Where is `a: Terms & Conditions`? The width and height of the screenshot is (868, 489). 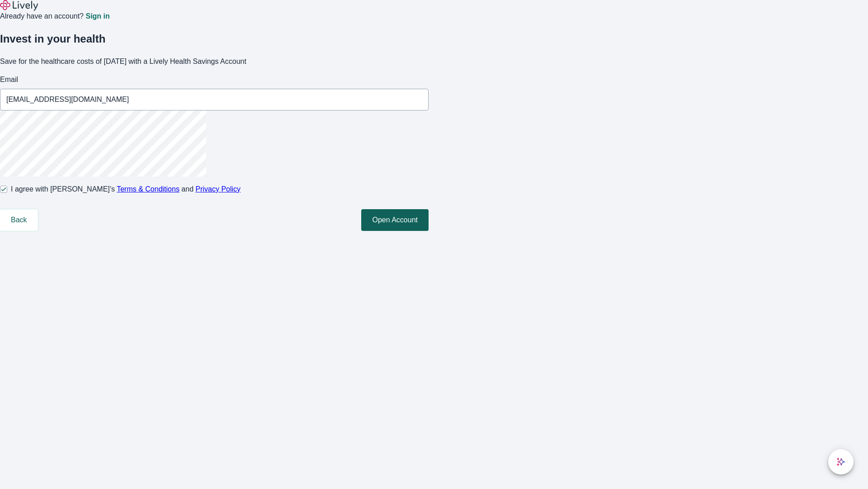 a: Terms & Conditions is located at coordinates (148, 189).